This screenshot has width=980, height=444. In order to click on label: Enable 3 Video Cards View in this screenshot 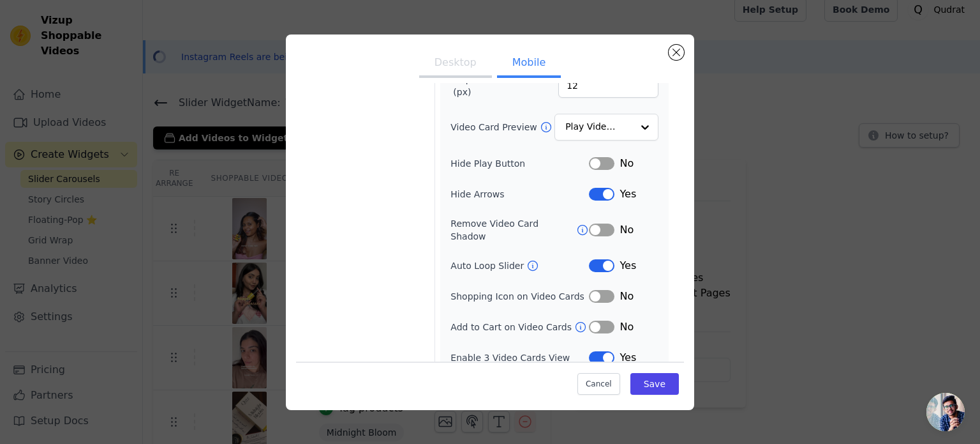, I will do `click(520, 358)`.